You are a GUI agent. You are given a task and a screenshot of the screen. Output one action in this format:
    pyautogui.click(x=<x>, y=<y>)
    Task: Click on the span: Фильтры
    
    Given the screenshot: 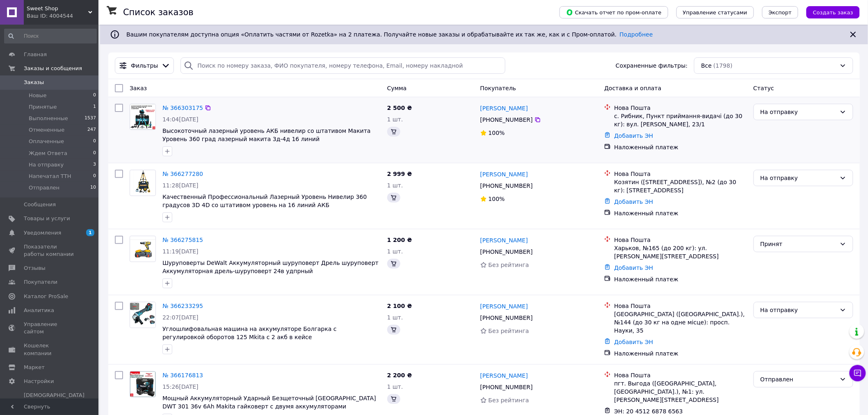 What is the action you would take?
    pyautogui.click(x=144, y=66)
    